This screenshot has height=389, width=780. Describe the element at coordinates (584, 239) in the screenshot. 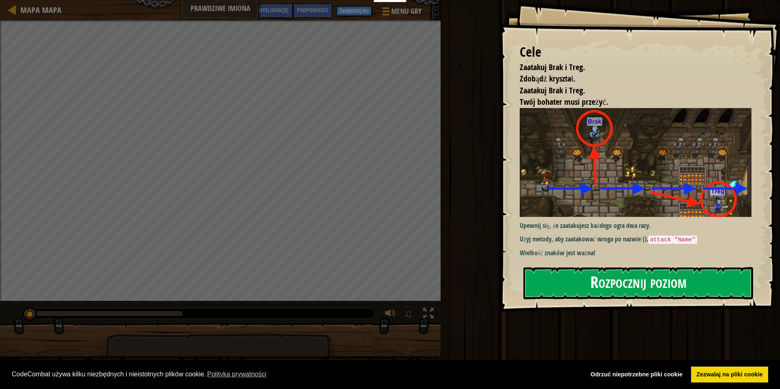

I see `font: Użyj metody, aby zaatakować wroga po nazwie ().` at that location.